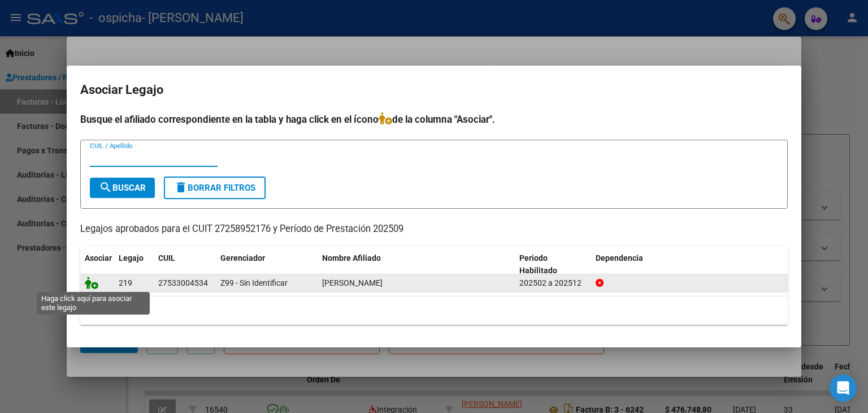 The width and height of the screenshot is (868, 413). Describe the element at coordinates (167, 258) in the screenshot. I see `span: CUIL` at that location.